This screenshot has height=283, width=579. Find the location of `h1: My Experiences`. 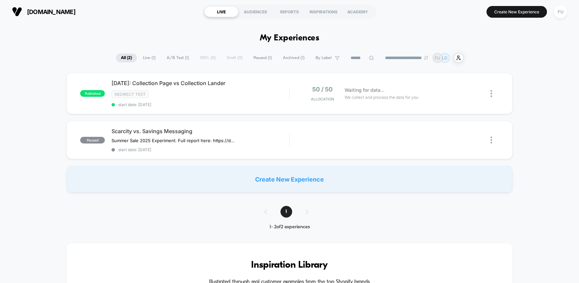

h1: My Experiences is located at coordinates (289, 38).